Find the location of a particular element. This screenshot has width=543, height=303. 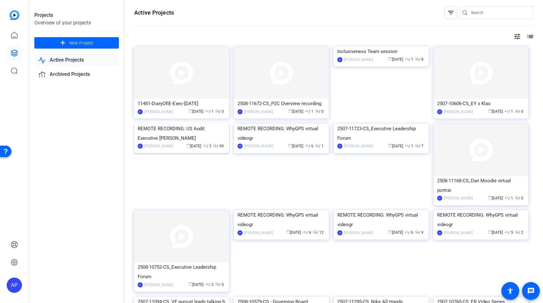

span: / 8 is located at coordinates (419, 59).